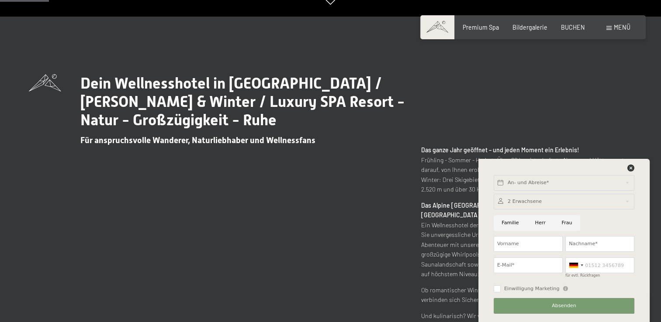  What do you see at coordinates (198, 140) in the screenshot?
I see `span: Für anspruchsvolle Wanderer, Naturliebhaber und Wellnessfans` at bounding box center [198, 140].